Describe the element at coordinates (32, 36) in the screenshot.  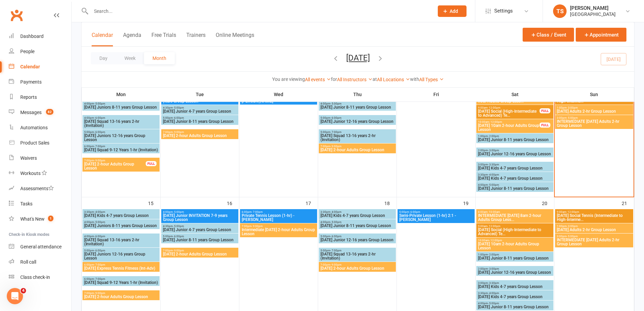
I see `div: Dashboard` at that location.